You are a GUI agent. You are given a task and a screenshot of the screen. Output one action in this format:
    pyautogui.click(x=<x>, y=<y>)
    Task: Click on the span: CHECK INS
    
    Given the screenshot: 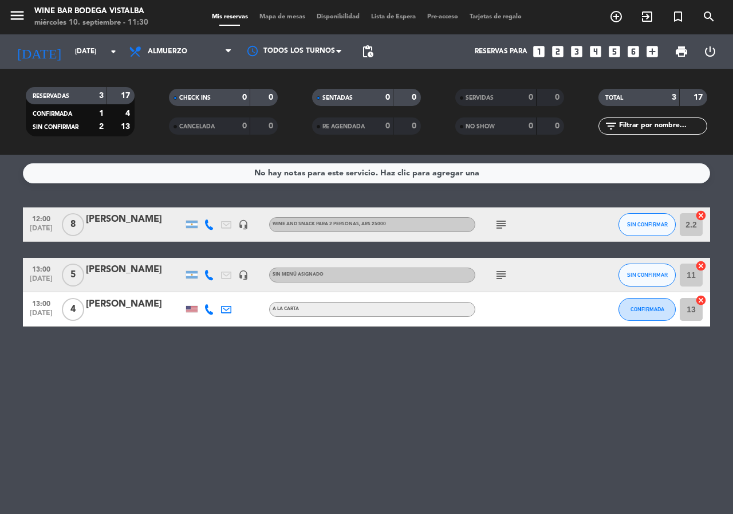 What is the action you would take?
    pyautogui.click(x=195, y=98)
    